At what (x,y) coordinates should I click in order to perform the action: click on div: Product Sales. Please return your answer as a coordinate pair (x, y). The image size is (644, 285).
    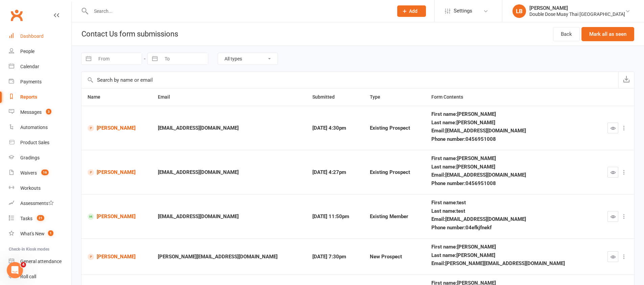
    Looking at the image, I should click on (35, 142).